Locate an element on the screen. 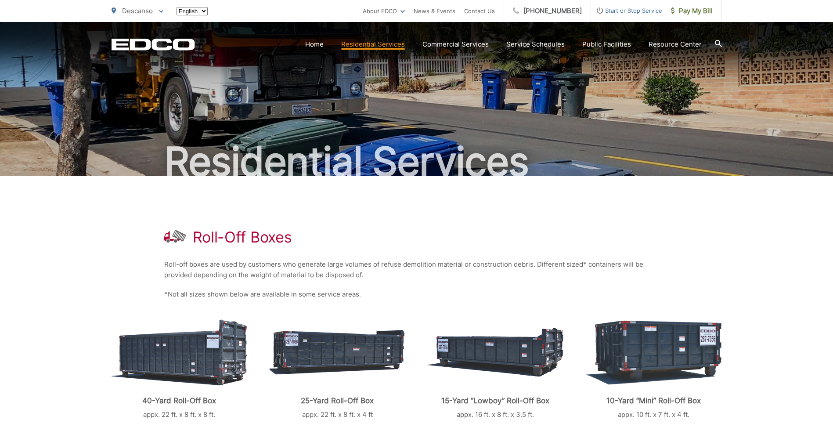 The image size is (833, 427). img: roll-off-mini.png is located at coordinates (653, 352).